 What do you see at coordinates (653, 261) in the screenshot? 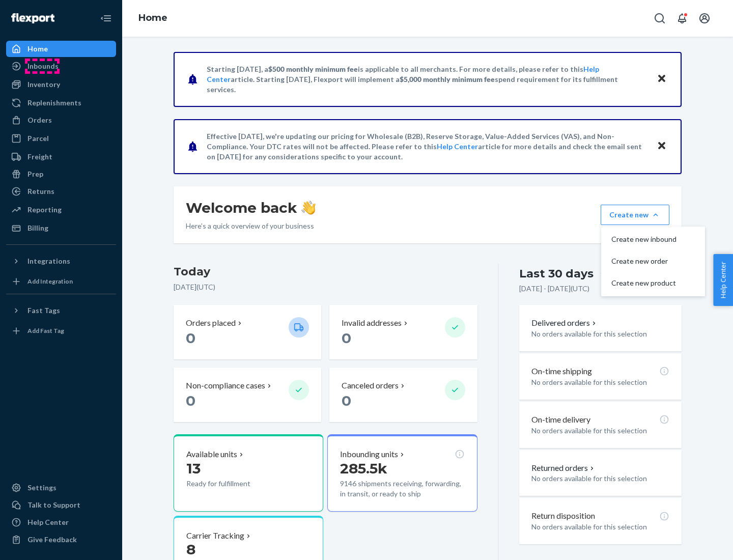
I see `button: Create new order` at bounding box center [653, 261].